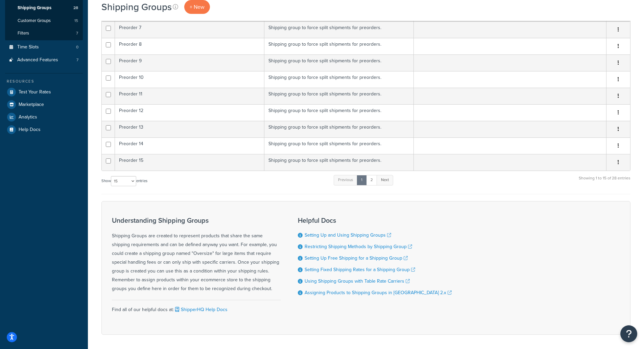 Image resolution: width=644 pixels, height=349 pixels. Describe the element at coordinates (629, 334) in the screenshot. I see `button: Open Resource Center` at that location.